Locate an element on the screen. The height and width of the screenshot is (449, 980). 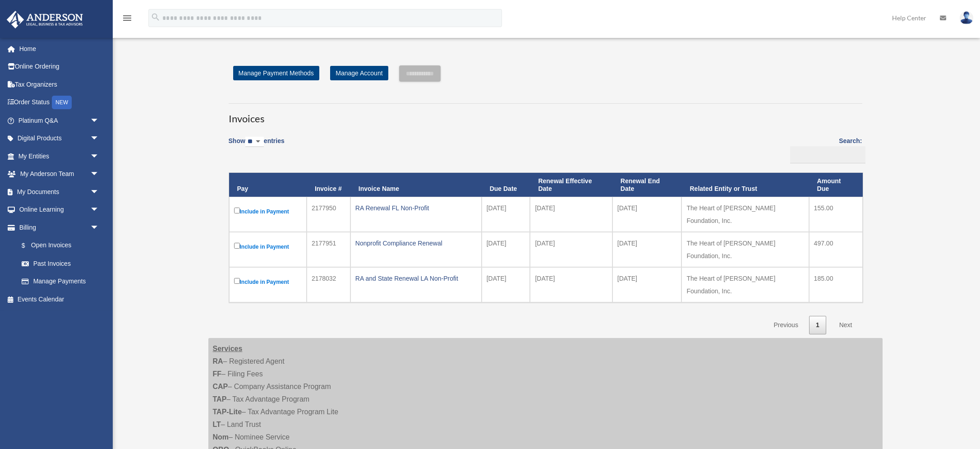
strong: CAP is located at coordinates (220, 386).